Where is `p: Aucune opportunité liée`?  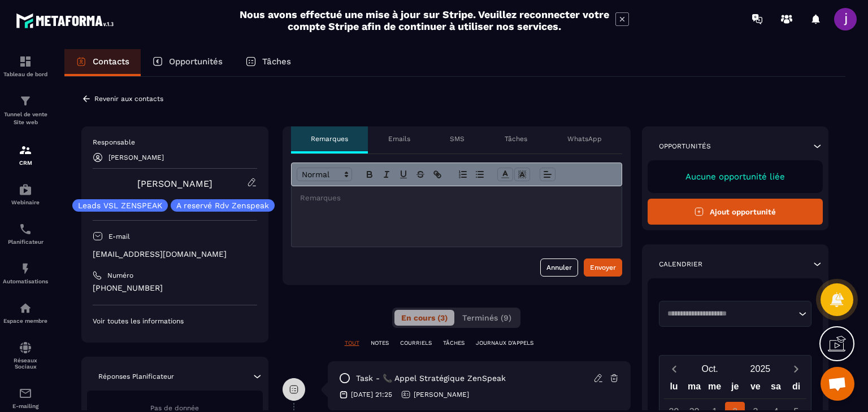
p: Aucune opportunité liée is located at coordinates (735, 177).